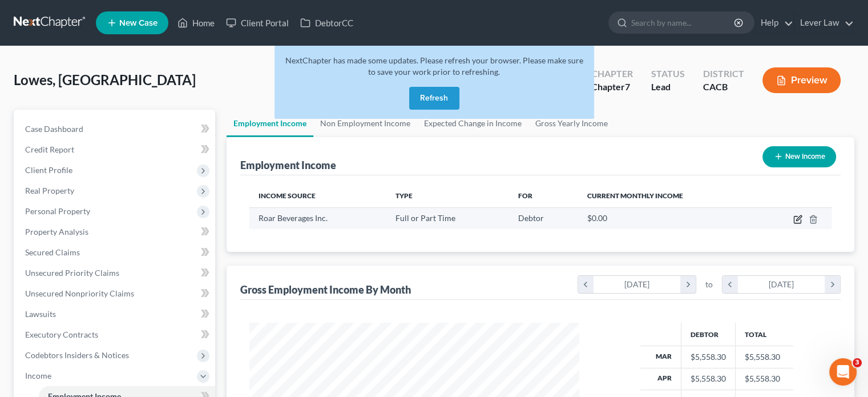 The width and height of the screenshot is (868, 397). What do you see at coordinates (434, 66) in the screenshot?
I see `span: NextChapter has made some updates. Please refresh your browser. Please make sure to save your wor...` at bounding box center [434, 66].